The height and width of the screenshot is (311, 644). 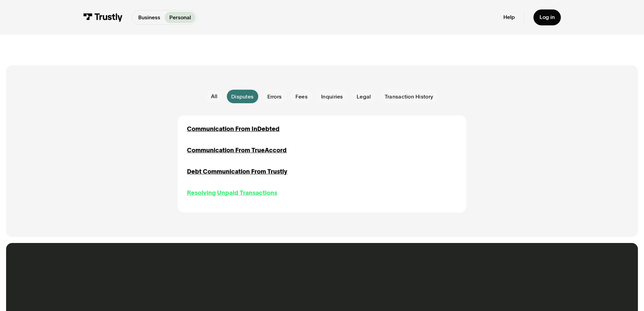 I want to click on span: Fees, so click(x=301, y=96).